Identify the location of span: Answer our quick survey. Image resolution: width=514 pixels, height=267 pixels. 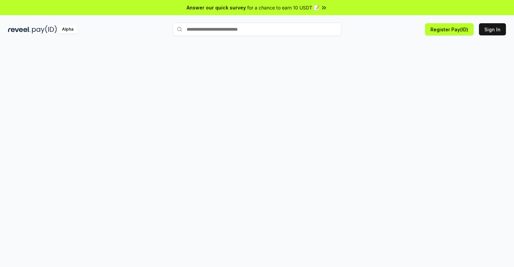
(216, 7).